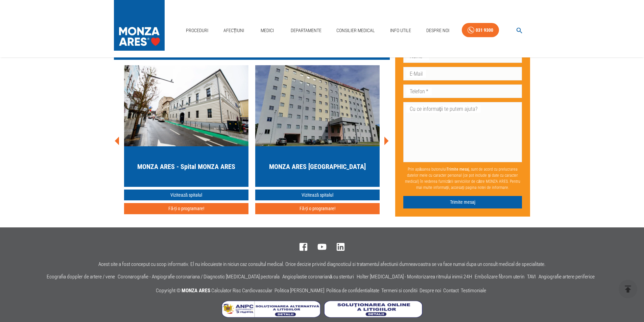 The image size is (644, 322). I want to click on a: Despre Noi, so click(438, 30).